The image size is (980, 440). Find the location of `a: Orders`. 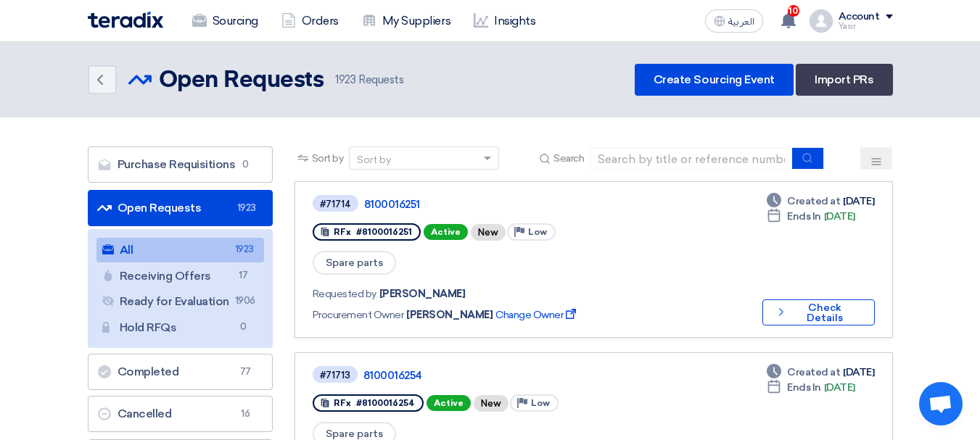

a: Orders is located at coordinates (310, 21).